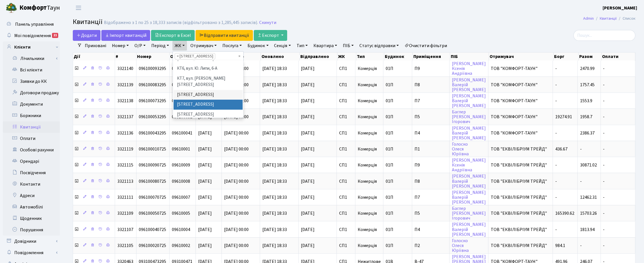 Image resolution: width=644 pixels, height=263 pixels. Describe the element at coordinates (181, 149) in the screenshot. I see `span: 09610001` at that location.